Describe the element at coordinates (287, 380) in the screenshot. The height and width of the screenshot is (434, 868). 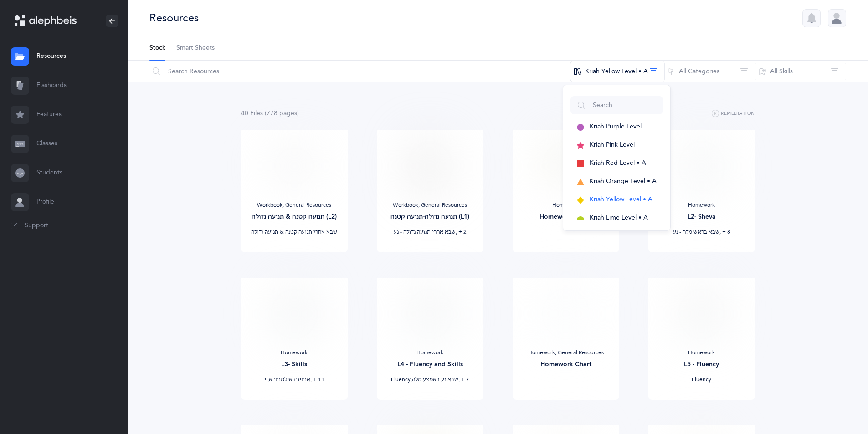
I see `span: ‫אותיות אילמות: א, י‬` at that location.